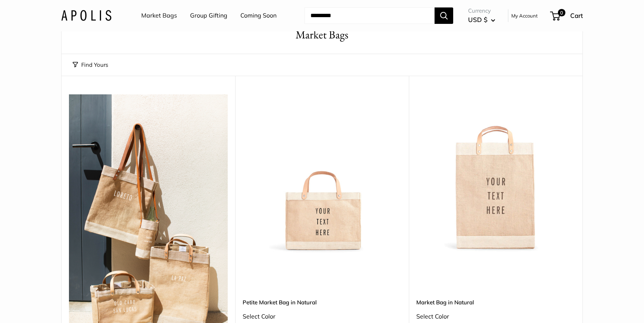 This screenshot has width=644, height=323. Describe the element at coordinates (444, 16) in the screenshot. I see `button: Search` at that location.